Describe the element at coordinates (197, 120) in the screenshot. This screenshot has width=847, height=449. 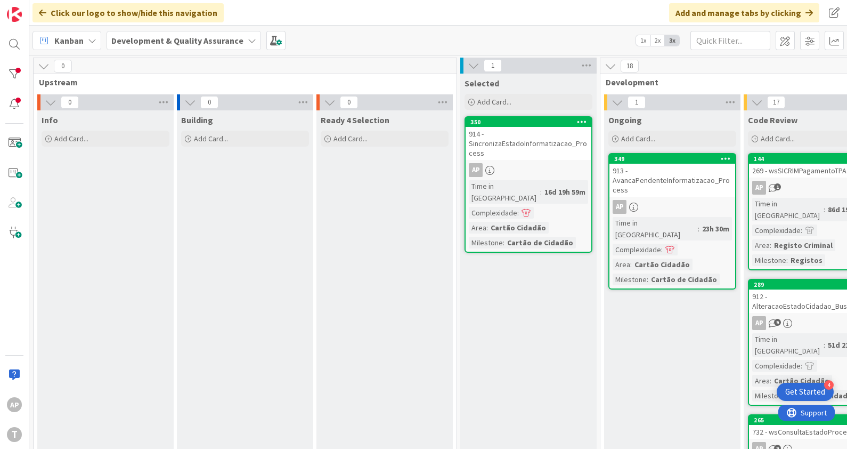
I see `span: Building` at that location.